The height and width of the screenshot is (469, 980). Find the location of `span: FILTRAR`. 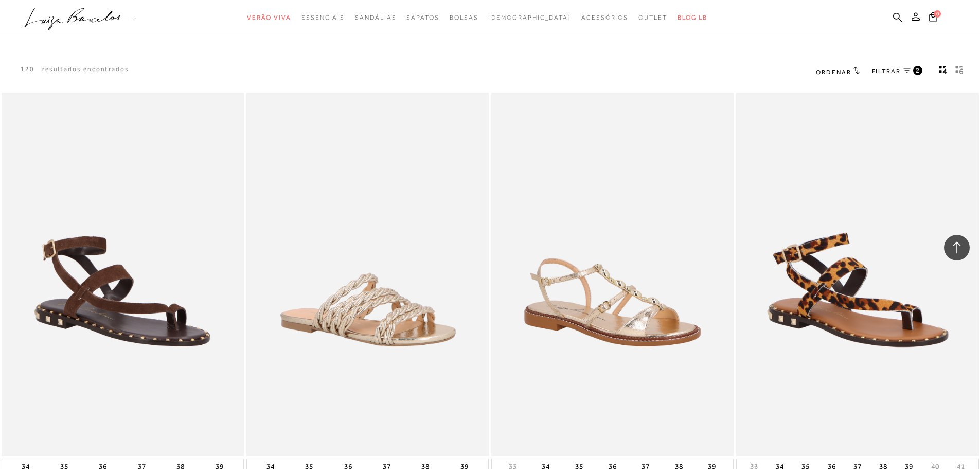

span: FILTRAR is located at coordinates (886, 71).